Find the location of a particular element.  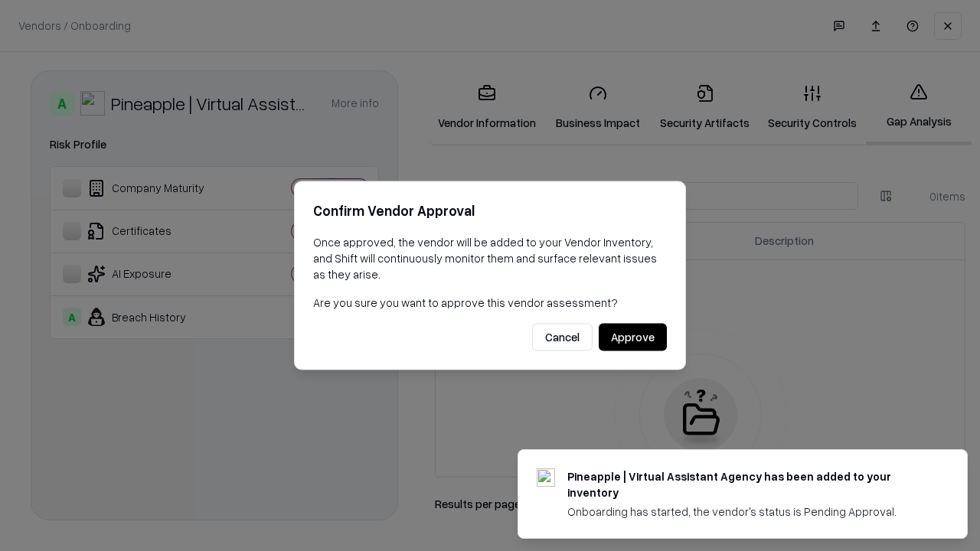

img: trypineapple.com is located at coordinates (546, 477).